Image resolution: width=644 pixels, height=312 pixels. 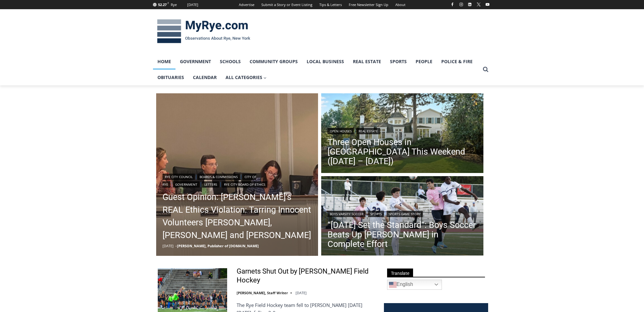 What do you see at coordinates (162, 5) in the screenshot?
I see `span: 52.27` at bounding box center [162, 5].